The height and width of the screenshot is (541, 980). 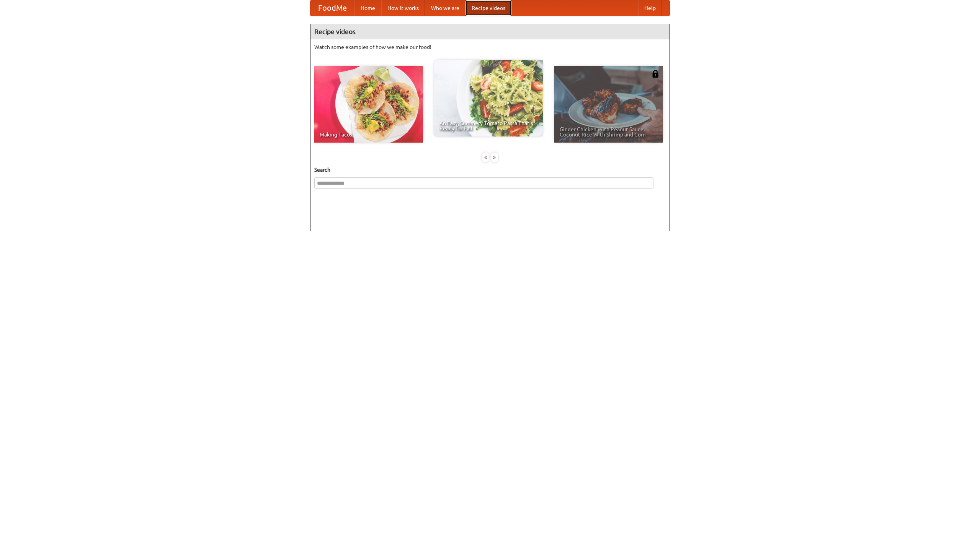 I want to click on a: Making Tacos, so click(x=369, y=104).